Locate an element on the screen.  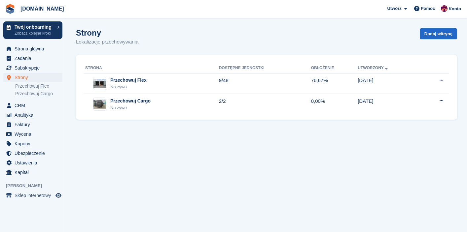
p: Zobacz kolejne kroki is located at coordinates (34, 33).